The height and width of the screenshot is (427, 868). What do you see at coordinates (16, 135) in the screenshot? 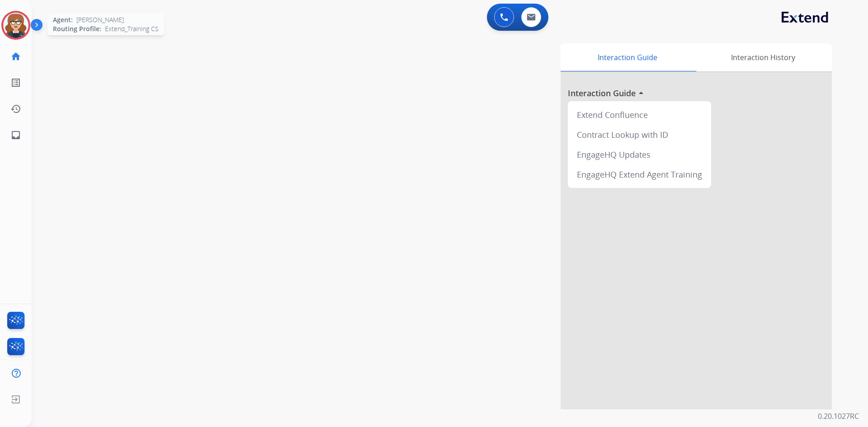
I see `mat-icon: inbox` at bounding box center [16, 135].